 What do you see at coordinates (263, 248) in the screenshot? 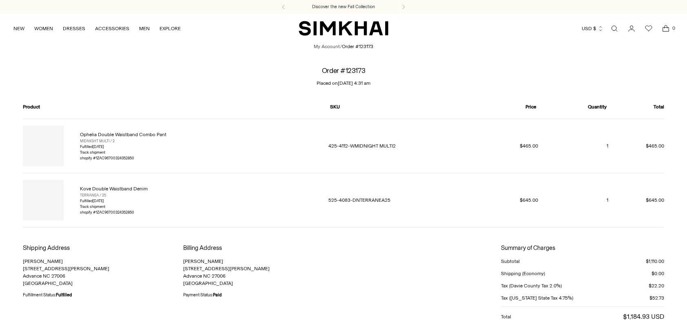
I see `h3: Billing Address` at bounding box center [263, 248].